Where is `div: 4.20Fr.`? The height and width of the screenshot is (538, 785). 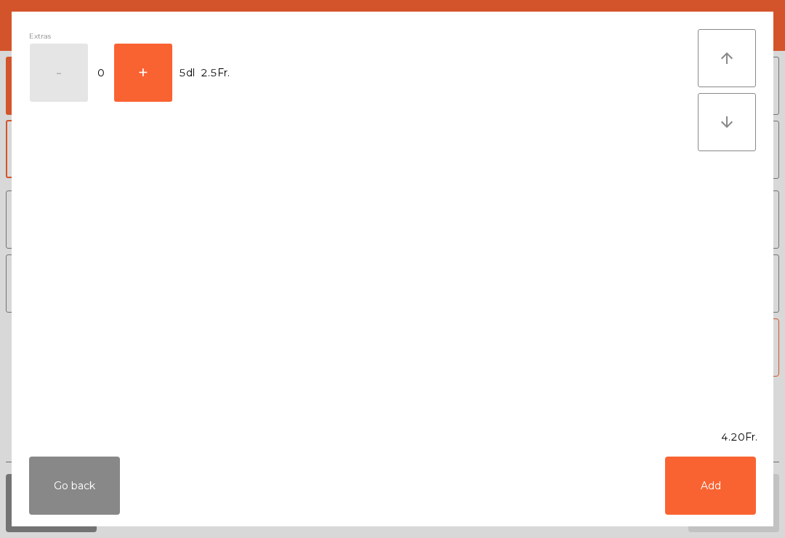 div: 4.20Fr. is located at coordinates (392, 437).